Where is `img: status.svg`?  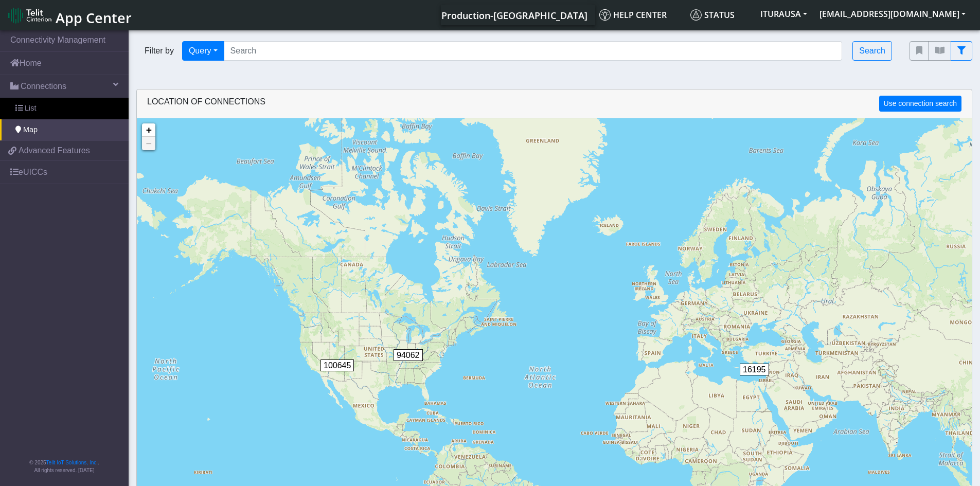 img: status.svg is located at coordinates (696, 15).